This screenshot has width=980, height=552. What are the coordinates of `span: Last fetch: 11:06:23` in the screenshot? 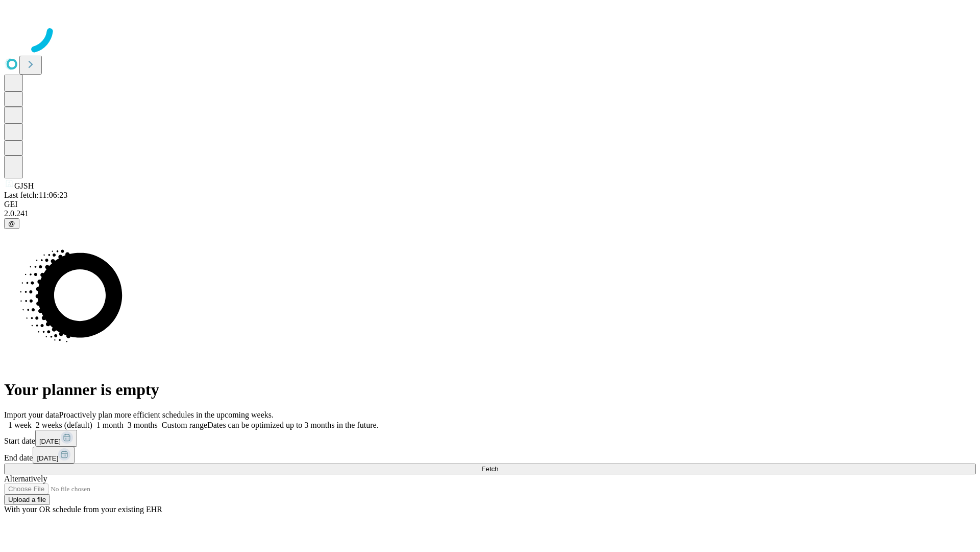 It's located at (36, 195).